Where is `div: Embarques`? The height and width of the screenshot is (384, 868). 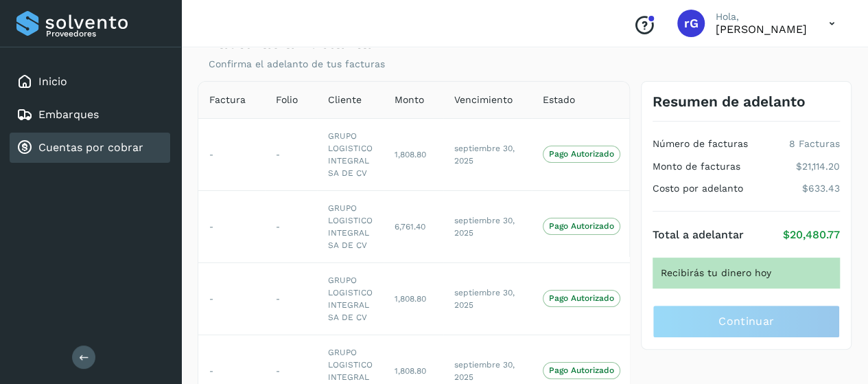 div: Embarques is located at coordinates (90, 115).